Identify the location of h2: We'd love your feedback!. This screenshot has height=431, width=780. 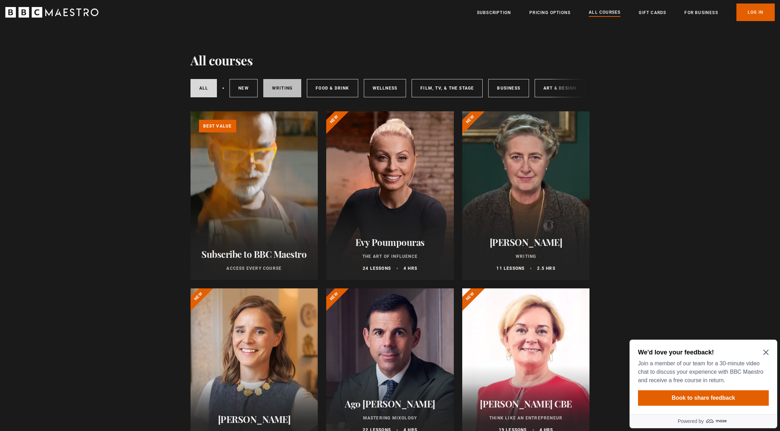
(75, 15).